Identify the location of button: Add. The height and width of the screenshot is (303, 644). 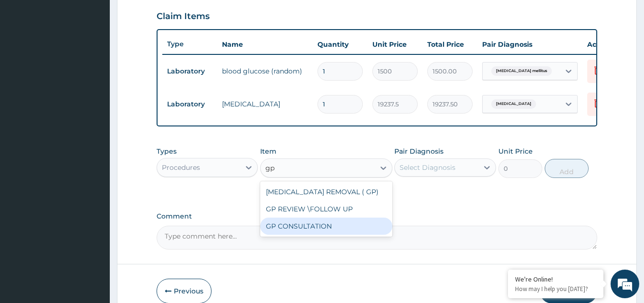
(567, 169).